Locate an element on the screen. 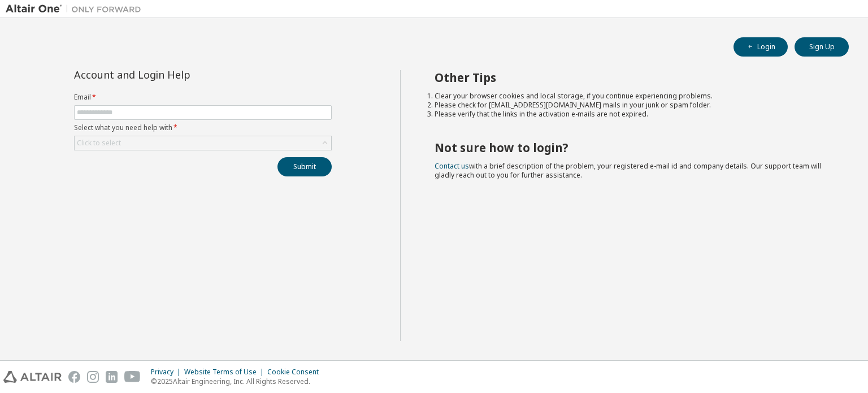  div: Account and Login Help is located at coordinates (177, 75).